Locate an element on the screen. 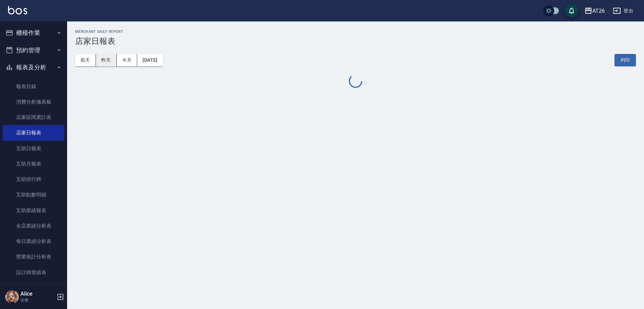  button: 報表及分析 is located at coordinates (34, 67).